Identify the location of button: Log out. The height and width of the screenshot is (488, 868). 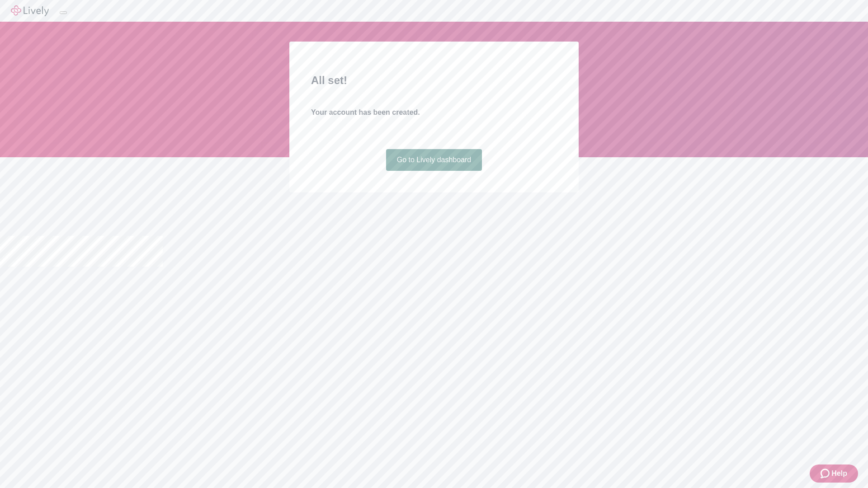
(63, 13).